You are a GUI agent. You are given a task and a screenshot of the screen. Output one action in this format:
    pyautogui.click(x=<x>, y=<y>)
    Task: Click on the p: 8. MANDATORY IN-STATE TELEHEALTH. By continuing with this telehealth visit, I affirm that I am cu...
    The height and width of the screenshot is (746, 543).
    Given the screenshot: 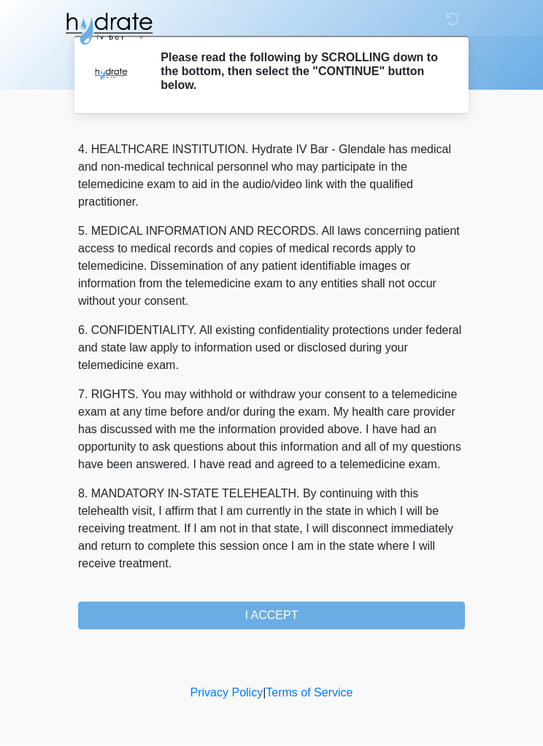 What is the action you would take?
    pyautogui.click(x=271, y=530)
    